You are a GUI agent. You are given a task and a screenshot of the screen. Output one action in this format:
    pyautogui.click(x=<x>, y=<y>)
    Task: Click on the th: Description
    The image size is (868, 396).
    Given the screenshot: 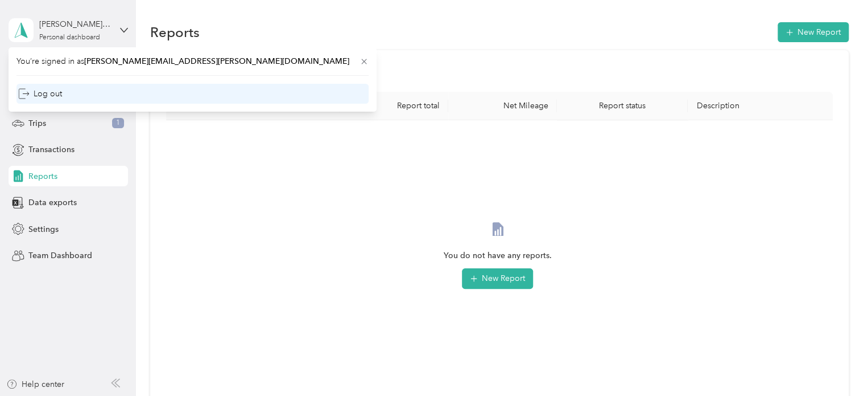 What is the action you would take?
    pyautogui.click(x=760, y=106)
    